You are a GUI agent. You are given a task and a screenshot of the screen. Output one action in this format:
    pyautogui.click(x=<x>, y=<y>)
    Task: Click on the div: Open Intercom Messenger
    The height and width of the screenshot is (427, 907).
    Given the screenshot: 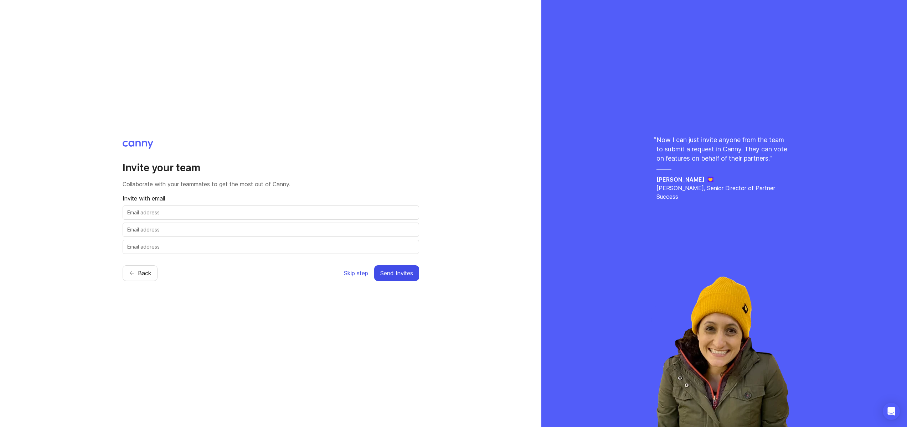 What is the action you would take?
    pyautogui.click(x=892, y=412)
    